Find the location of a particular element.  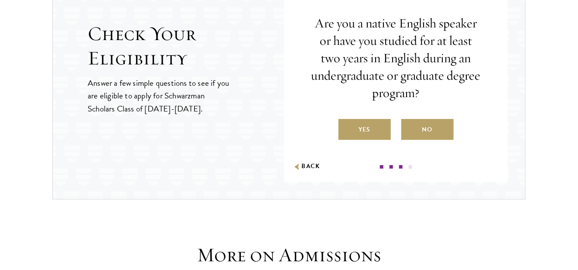

p: Answer a few simple questions to see if you are eligible to apply for Schwarzman Scholars Class o... is located at coordinates (159, 95).